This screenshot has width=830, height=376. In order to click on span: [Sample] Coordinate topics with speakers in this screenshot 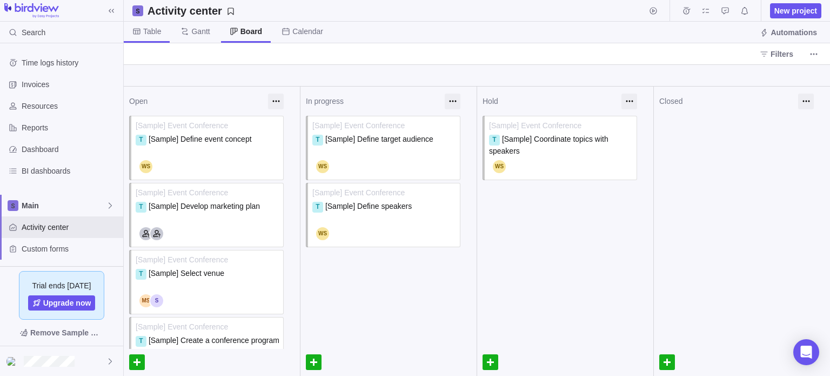, I will do `click(550, 145)`.